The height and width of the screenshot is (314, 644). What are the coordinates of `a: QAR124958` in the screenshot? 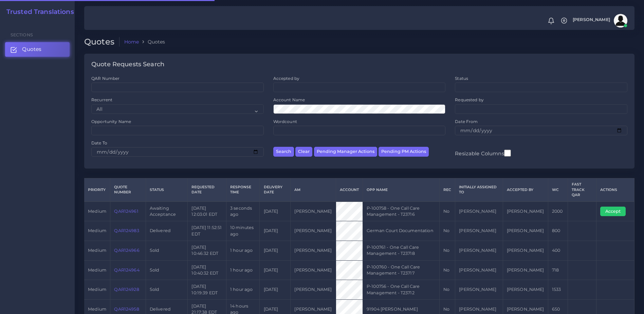 It's located at (126, 309).